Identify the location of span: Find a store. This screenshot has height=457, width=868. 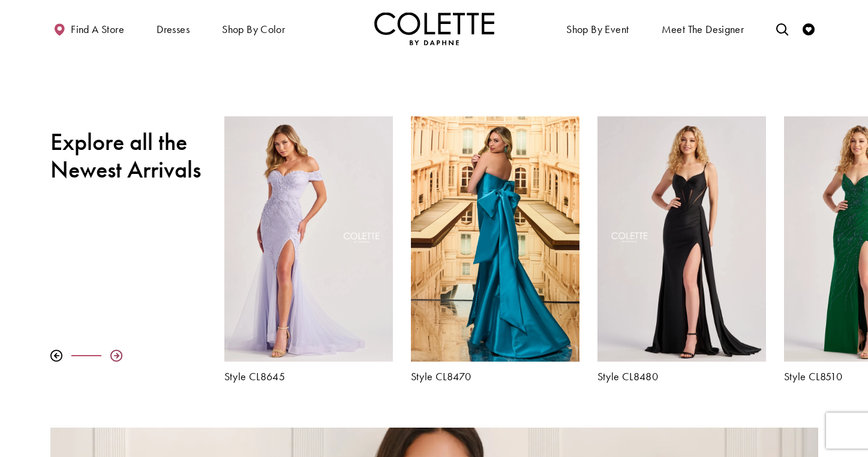
(97, 29).